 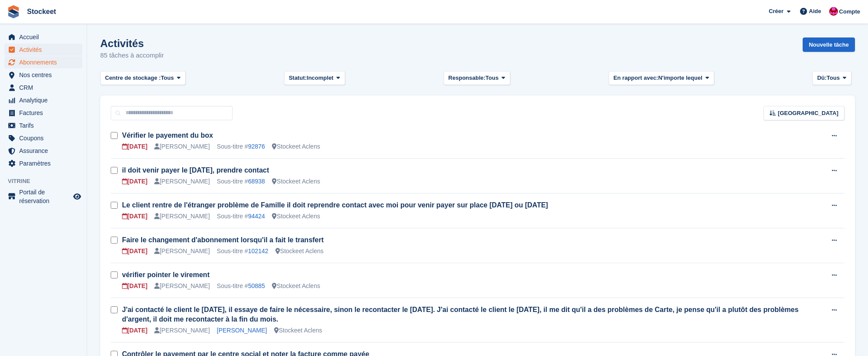 What do you see at coordinates (45, 37) in the screenshot?
I see `span: Accueil` at bounding box center [45, 37].